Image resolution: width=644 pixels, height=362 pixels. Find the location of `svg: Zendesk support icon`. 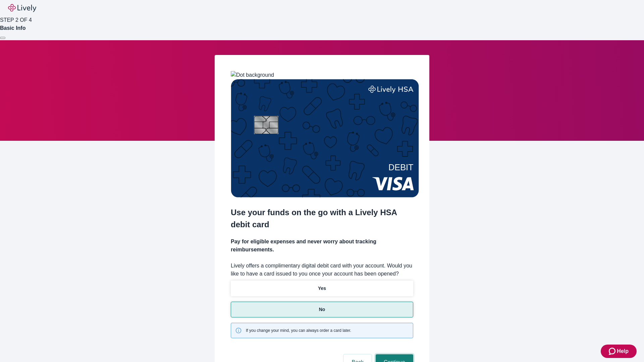

svg: Zendesk support icon is located at coordinates (612, 351).